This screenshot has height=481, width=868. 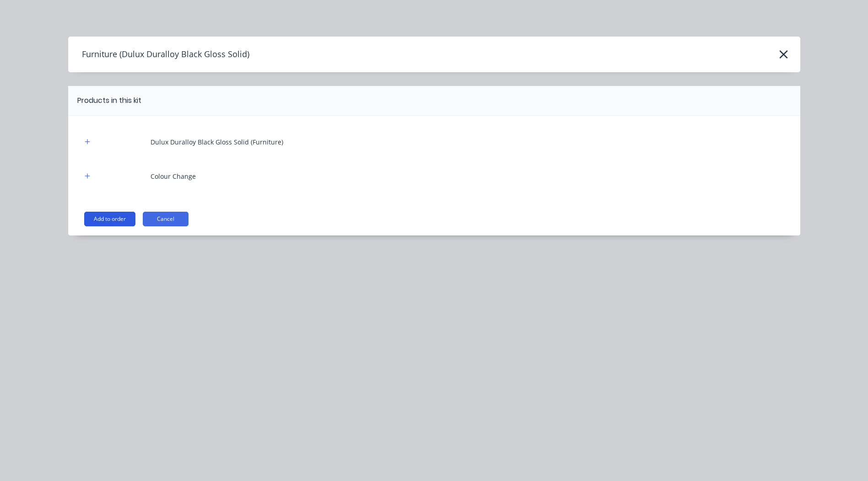 What do you see at coordinates (110, 219) in the screenshot?
I see `button: Add to order` at bounding box center [110, 219].